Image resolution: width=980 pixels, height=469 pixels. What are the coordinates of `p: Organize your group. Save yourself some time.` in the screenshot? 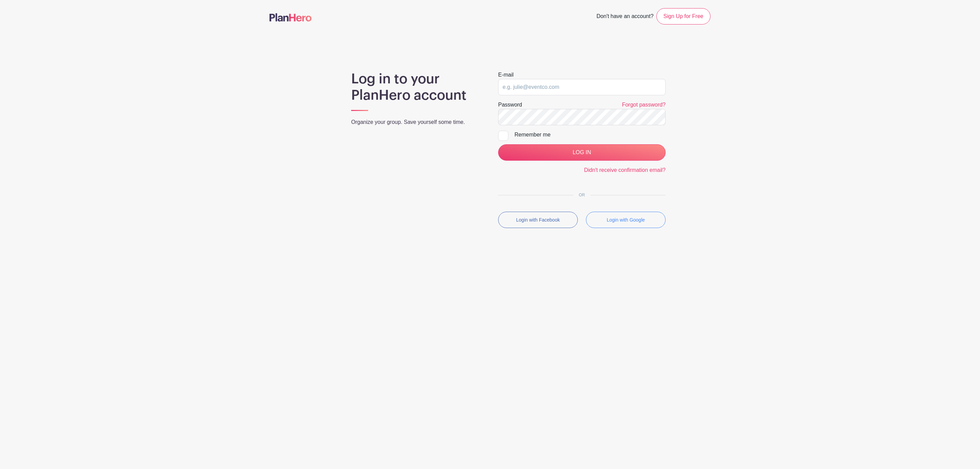 It's located at (416, 123).